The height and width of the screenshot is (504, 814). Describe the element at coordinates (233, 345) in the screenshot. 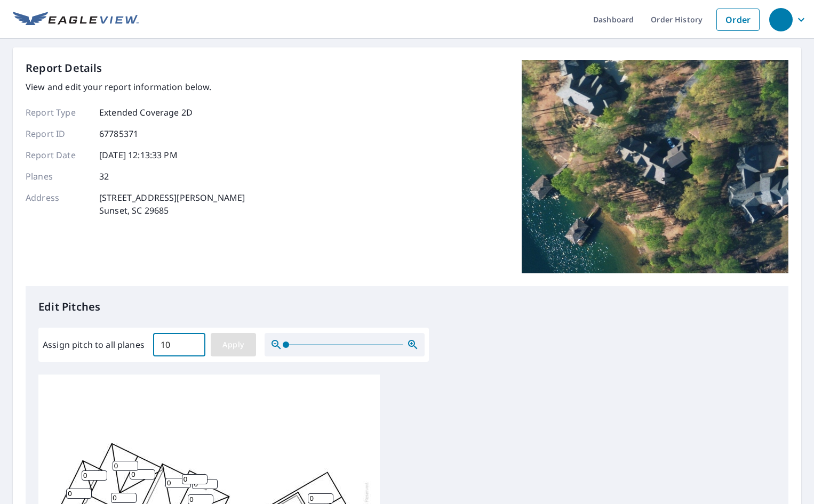

I see `span: Apply` at that location.